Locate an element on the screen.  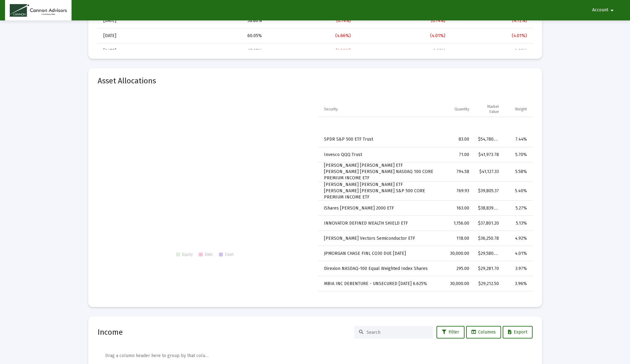
td: $37,801.20 is located at coordinates (489, 224).